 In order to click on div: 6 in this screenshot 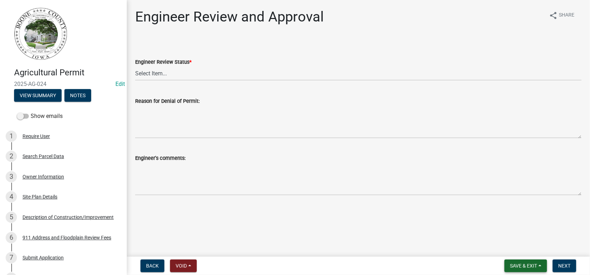, I will do `click(11, 238)`.